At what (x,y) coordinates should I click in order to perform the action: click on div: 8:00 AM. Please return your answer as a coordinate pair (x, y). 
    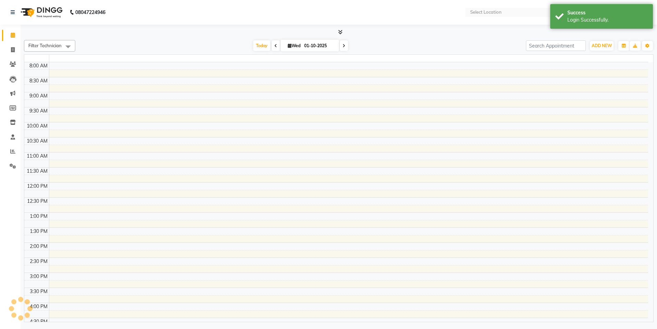
    Looking at the image, I should click on (38, 66).